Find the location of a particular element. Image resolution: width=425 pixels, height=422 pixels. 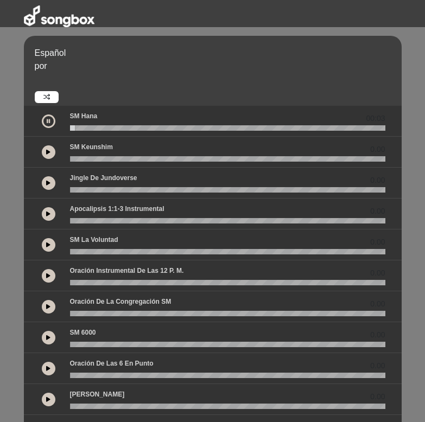

font: Oración instrumental de las 12 p. m. is located at coordinates (127, 271).